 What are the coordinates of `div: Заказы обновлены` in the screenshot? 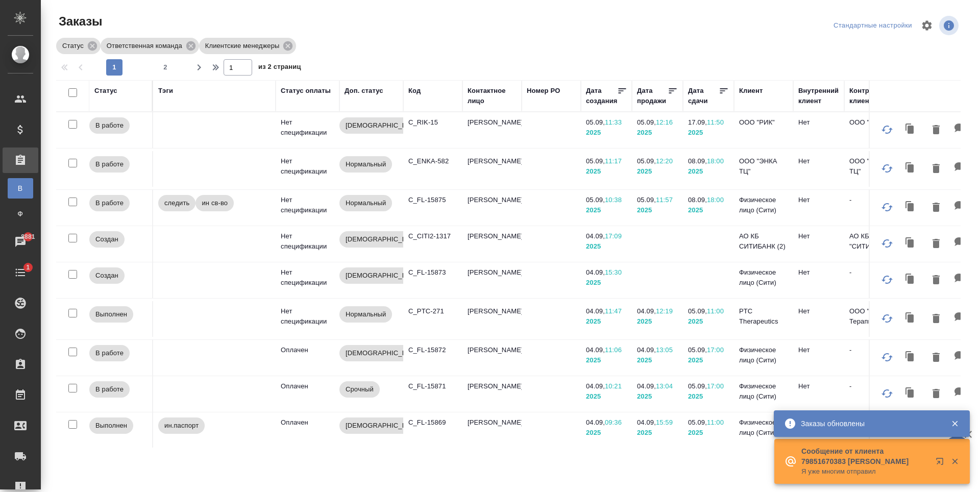 It's located at (869, 424).